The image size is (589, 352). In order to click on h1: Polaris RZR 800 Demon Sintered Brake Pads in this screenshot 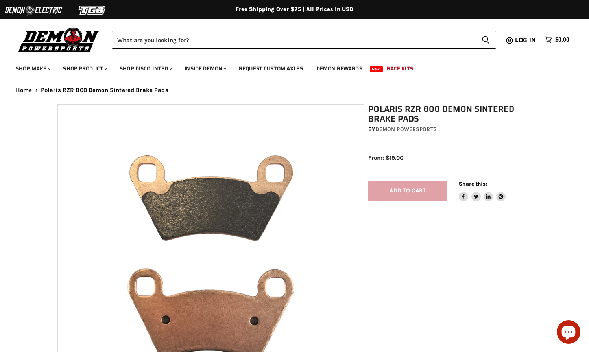, I will do `click(452, 114)`.